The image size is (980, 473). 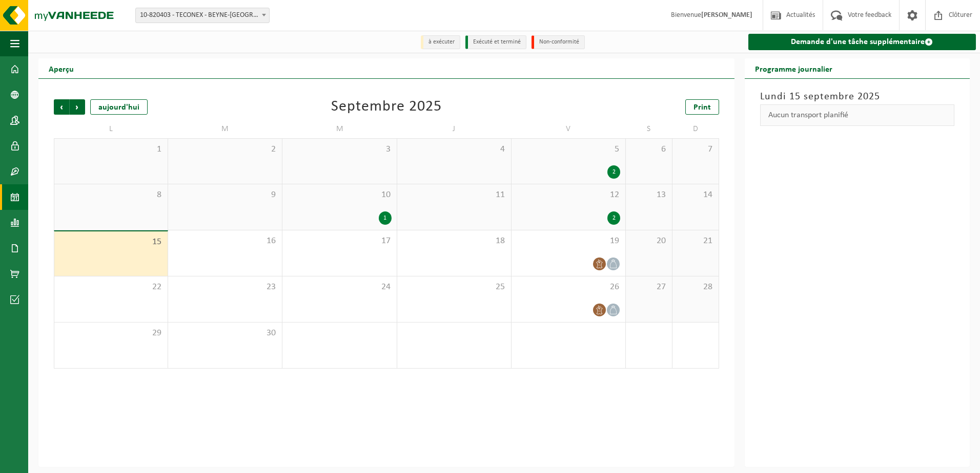 What do you see at coordinates (225, 333) in the screenshot?
I see `span: 30` at bounding box center [225, 333].